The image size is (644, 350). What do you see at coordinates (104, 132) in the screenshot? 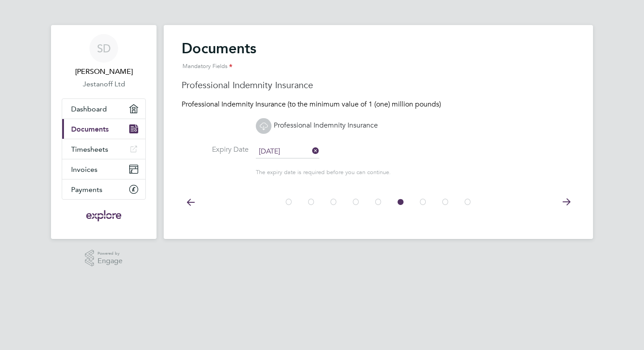
I see `nav: Main navigation` at bounding box center [104, 132].